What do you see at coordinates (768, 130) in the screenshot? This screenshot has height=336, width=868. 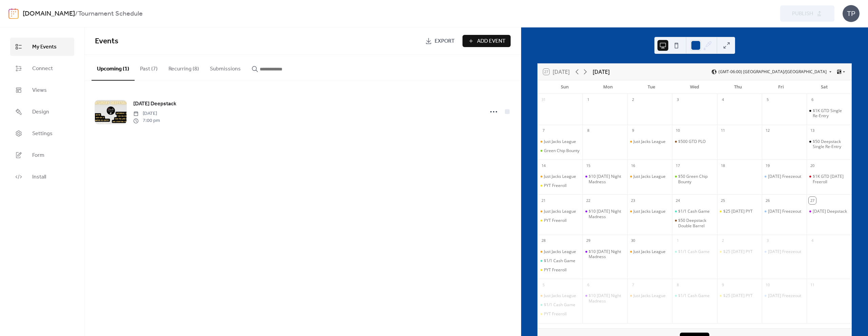 I see `div: 12` at bounding box center [768, 130].